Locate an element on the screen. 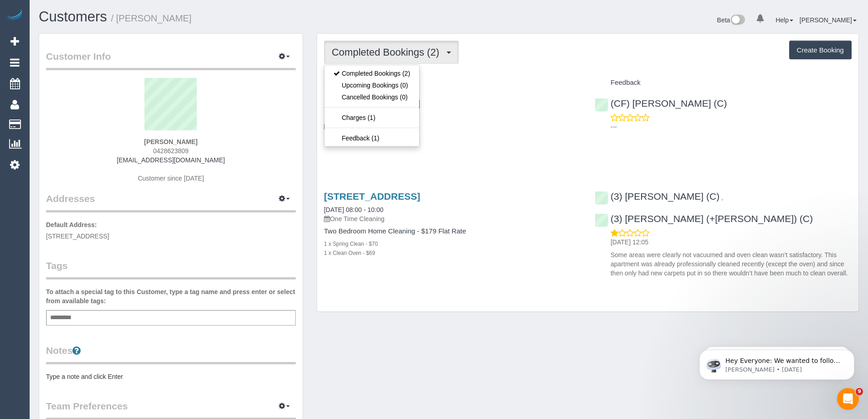 Image resolution: width=868 pixels, height=419 pixels. pre: Type a note and click Enter is located at coordinates (171, 376).